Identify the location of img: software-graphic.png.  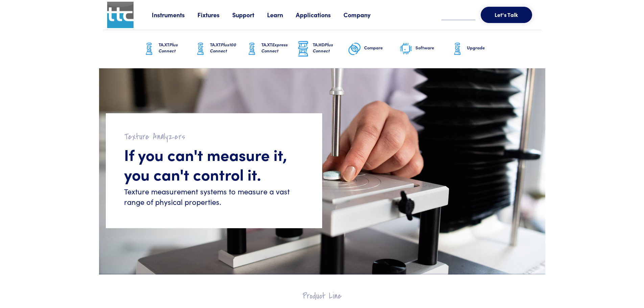
(406, 49).